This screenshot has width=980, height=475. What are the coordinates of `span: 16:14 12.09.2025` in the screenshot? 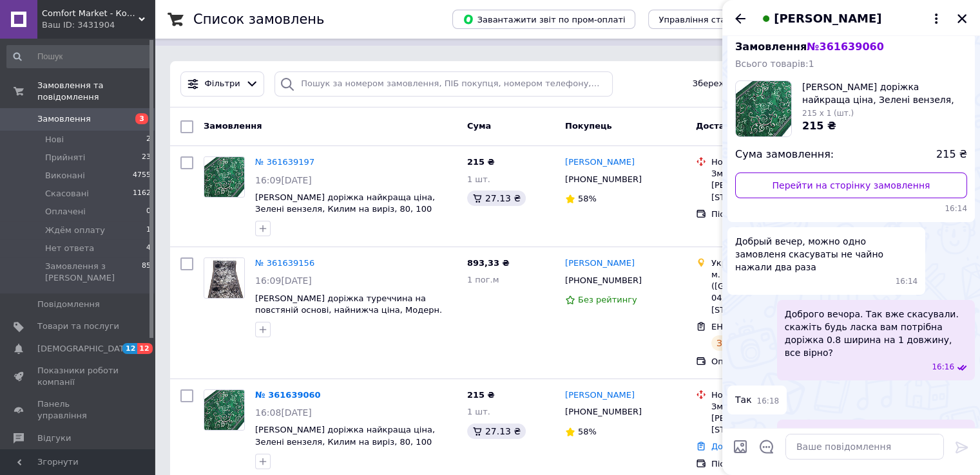 It's located at (907, 281).